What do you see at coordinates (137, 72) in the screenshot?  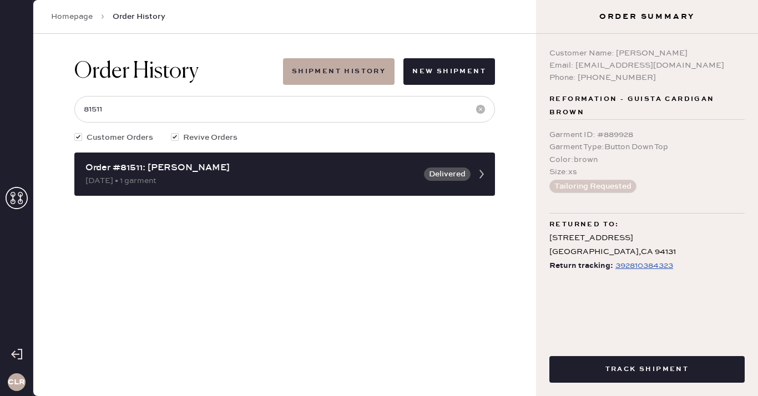 I see `h1: Order History` at bounding box center [137, 72].